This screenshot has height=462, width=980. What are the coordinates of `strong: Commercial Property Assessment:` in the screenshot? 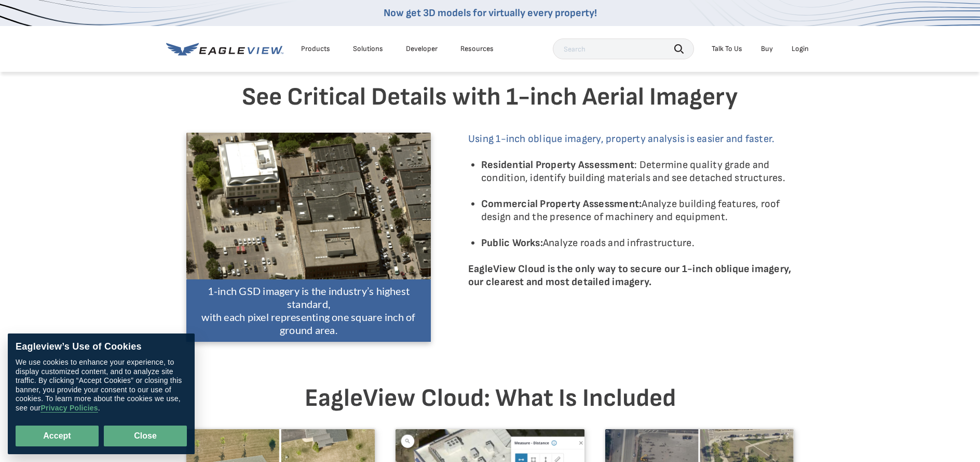 It's located at (561, 204).